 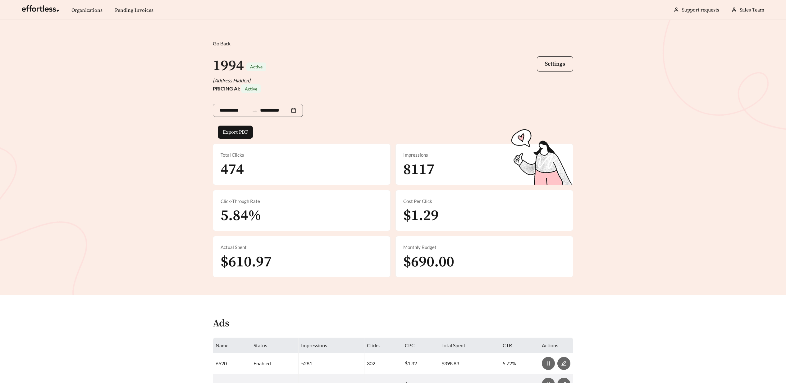 What do you see at coordinates (302, 155) in the screenshot?
I see `div: Total Clicks` at bounding box center [302, 155].